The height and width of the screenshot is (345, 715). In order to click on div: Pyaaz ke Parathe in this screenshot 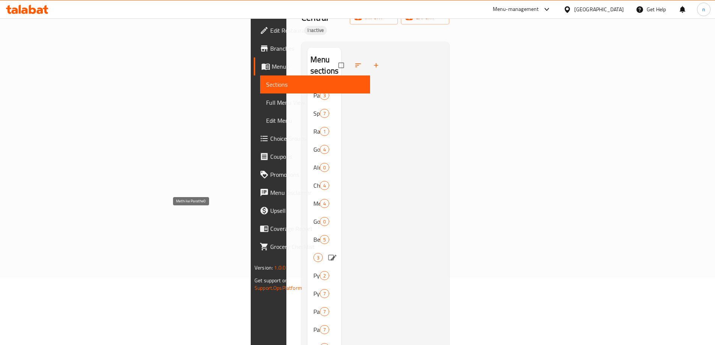, I will do `click(316, 276)`.